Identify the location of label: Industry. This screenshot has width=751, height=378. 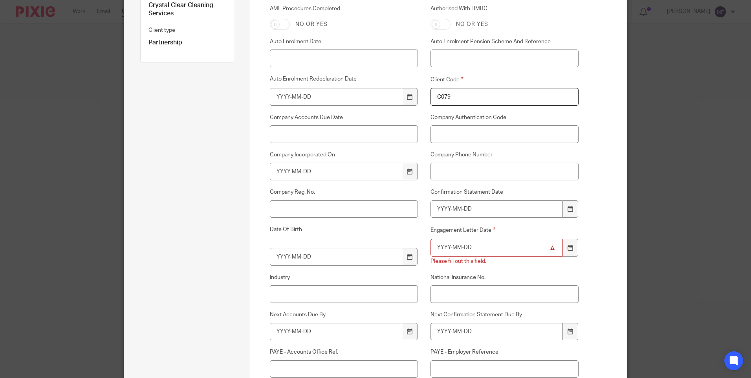
(344, 277).